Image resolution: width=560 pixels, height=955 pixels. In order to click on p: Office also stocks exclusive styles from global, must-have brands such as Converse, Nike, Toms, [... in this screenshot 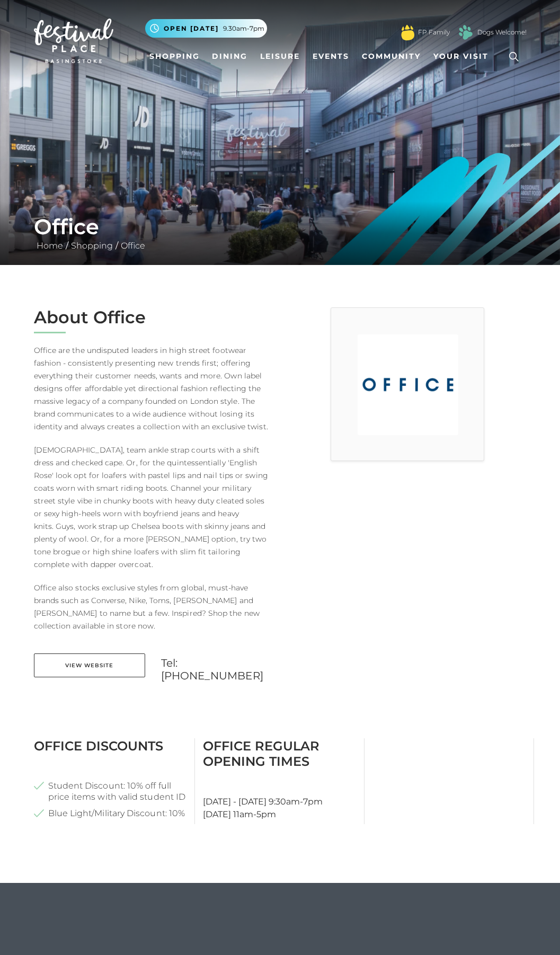, I will do `click(153, 607)`.